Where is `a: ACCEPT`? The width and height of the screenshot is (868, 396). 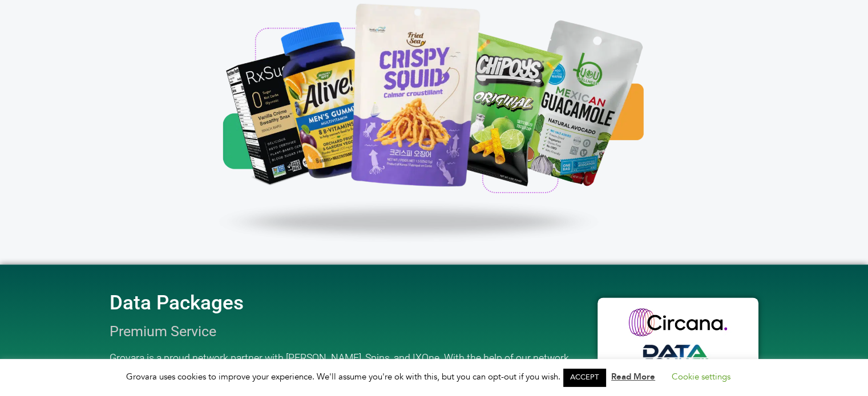
a: ACCEPT is located at coordinates (584, 378).